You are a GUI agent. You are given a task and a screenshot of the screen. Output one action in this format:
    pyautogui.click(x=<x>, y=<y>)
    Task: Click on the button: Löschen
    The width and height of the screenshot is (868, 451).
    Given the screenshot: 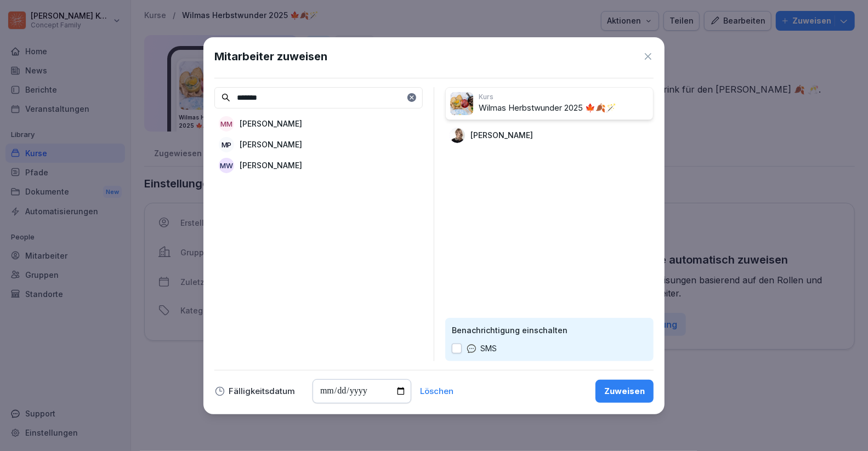 What is the action you would take?
    pyautogui.click(x=436, y=391)
    